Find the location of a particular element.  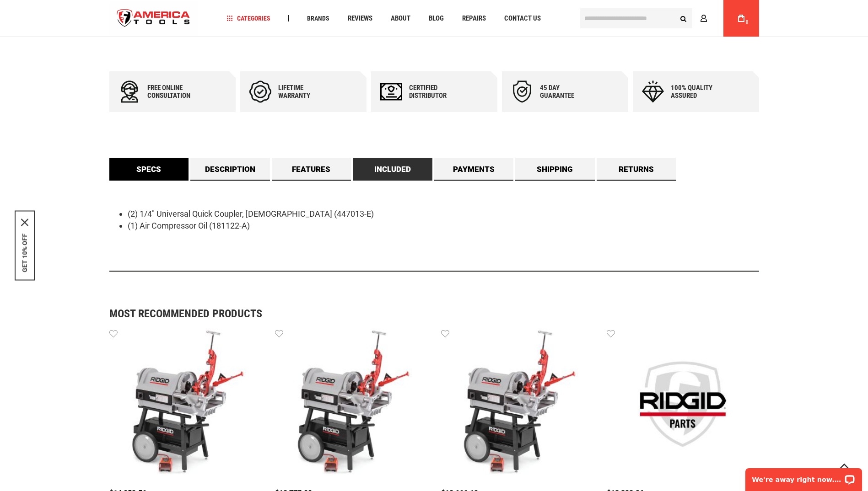

a: Contact Us is located at coordinates (522, 18).